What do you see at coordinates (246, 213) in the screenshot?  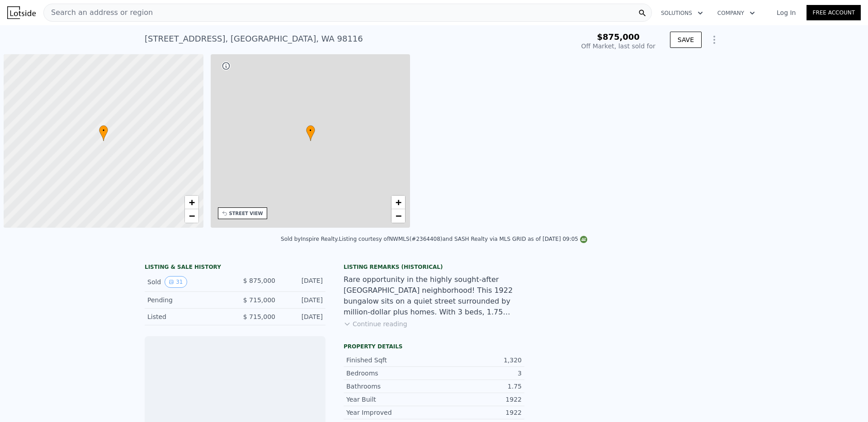 I see `div: STREET VIEW` at bounding box center [246, 213].